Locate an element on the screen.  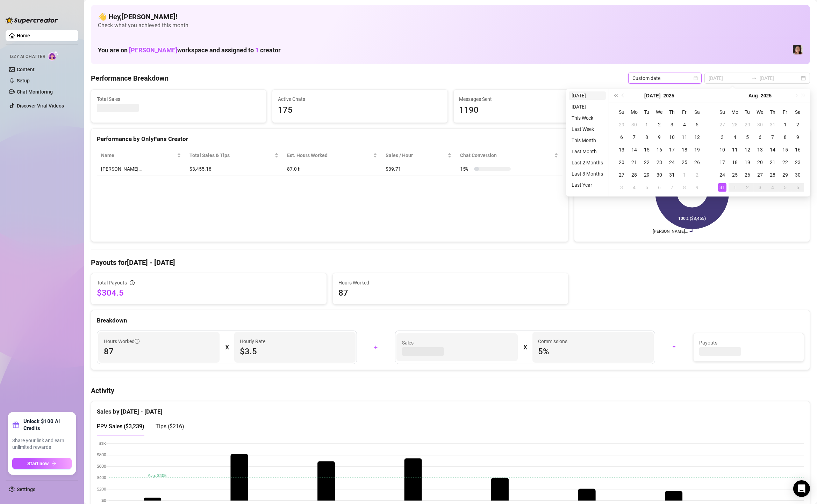
li: This Week is located at coordinates (587, 118).